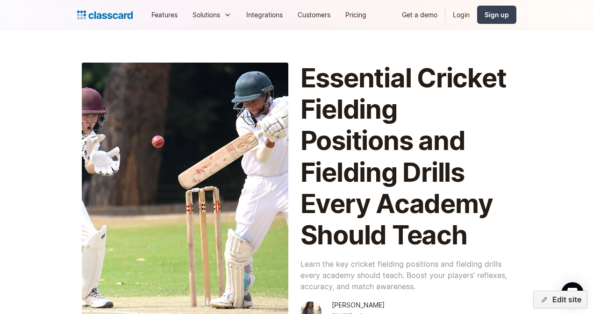 This screenshot has width=593, height=314. What do you see at coordinates (105, 15) in the screenshot?
I see `a: home` at bounding box center [105, 15].